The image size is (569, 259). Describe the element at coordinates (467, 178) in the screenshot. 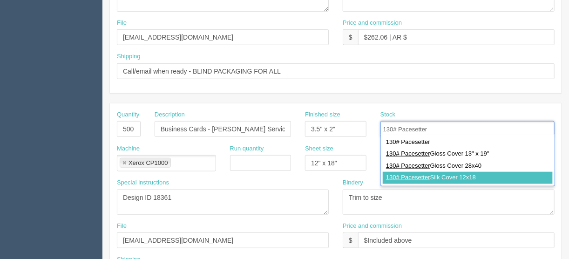

I see `div: Silk Cover 12x18` at that location.